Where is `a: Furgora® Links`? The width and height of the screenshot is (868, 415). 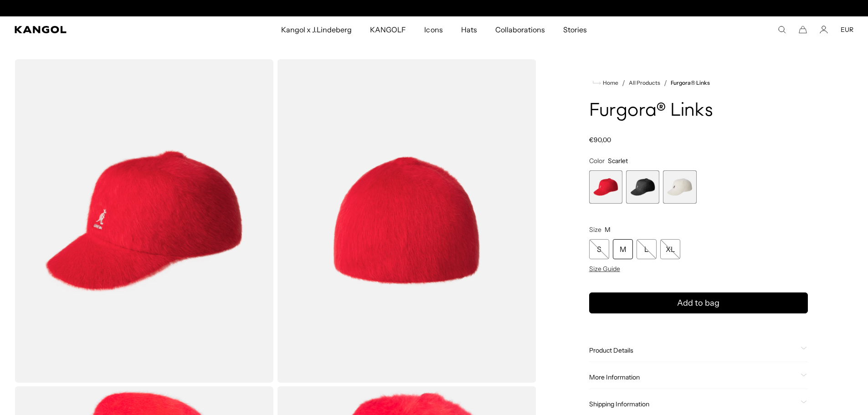 a: Furgora® Links is located at coordinates (690, 83).